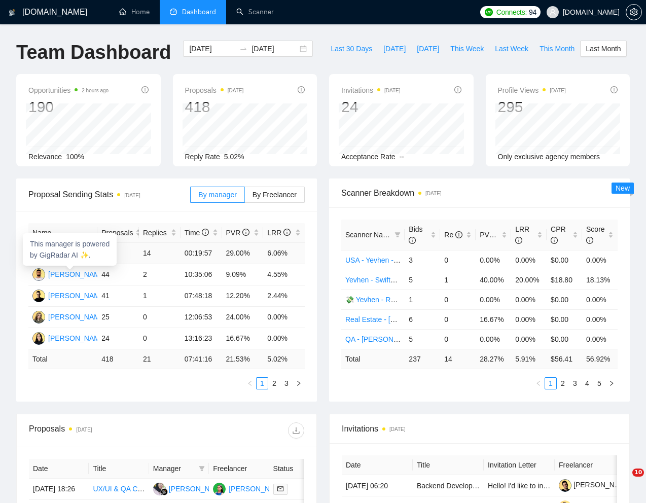 This screenshot has height=503, width=646. I want to click on td: 00:19:57, so click(201, 254).